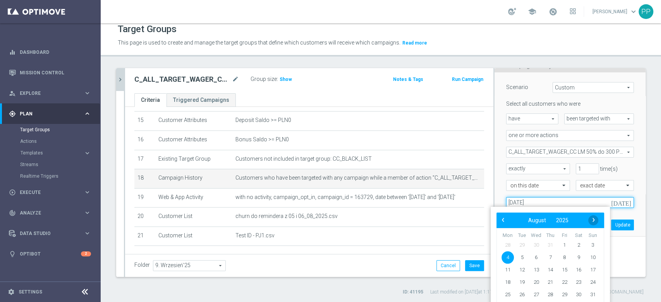 Image resolution: width=661 pixels, height=302 pixels. I want to click on div: Target Groups, so click(60, 130).